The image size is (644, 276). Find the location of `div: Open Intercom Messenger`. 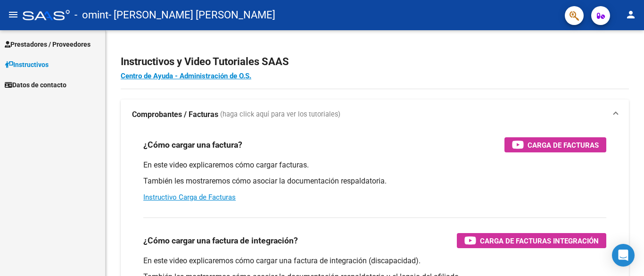

div: Open Intercom Messenger is located at coordinates (624, 255).